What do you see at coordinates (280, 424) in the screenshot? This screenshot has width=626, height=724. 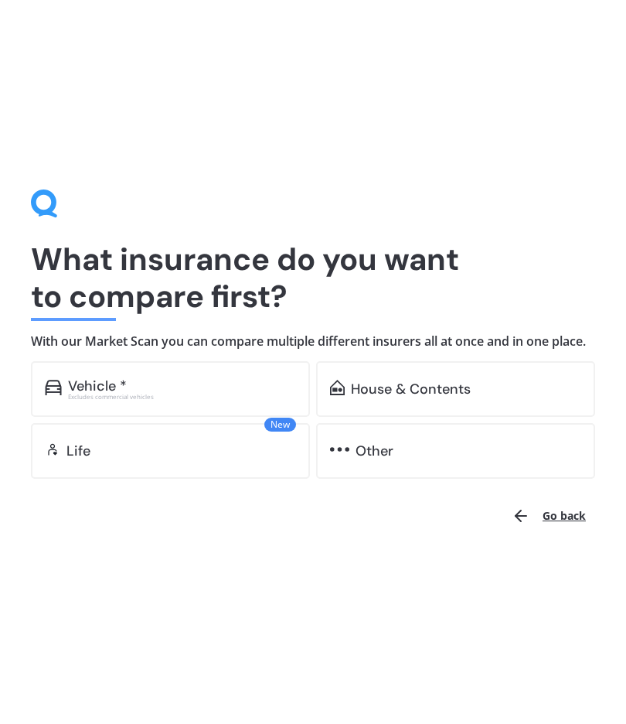 I see `span: New` at bounding box center [280, 424].